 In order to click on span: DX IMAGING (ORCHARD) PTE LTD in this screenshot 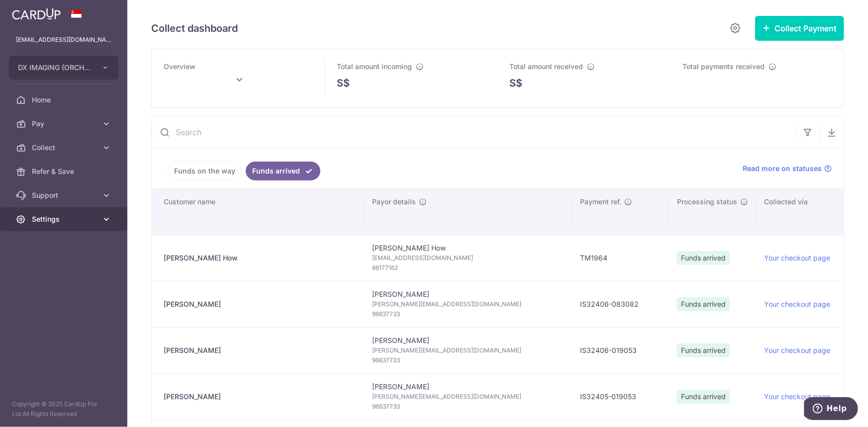, I will do `click(55, 67)`.